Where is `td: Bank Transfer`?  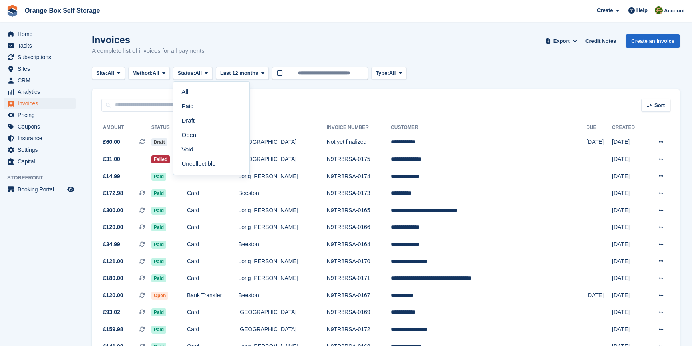 td: Bank Transfer is located at coordinates (212, 296).